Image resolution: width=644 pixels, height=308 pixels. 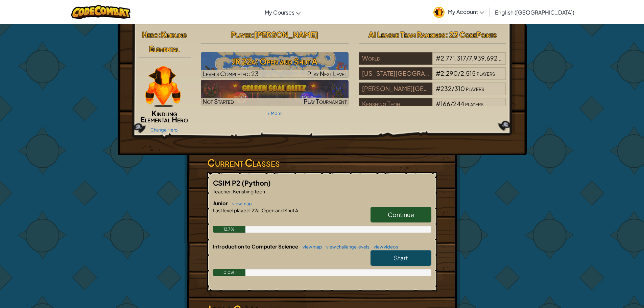 What do you see at coordinates (459, 104) in the screenshot?
I see `span: 244` at bounding box center [459, 104].